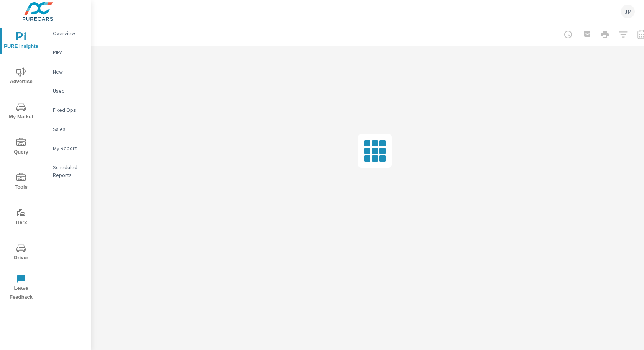  Describe the element at coordinates (21, 182) in the screenshot. I see `span: Tools` at that location.